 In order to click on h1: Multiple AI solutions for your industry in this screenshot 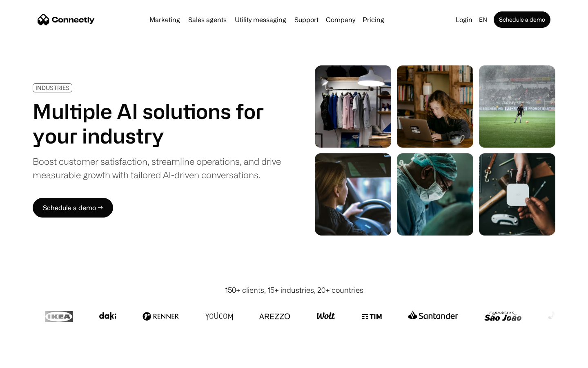, I will do `click(157, 123)`.